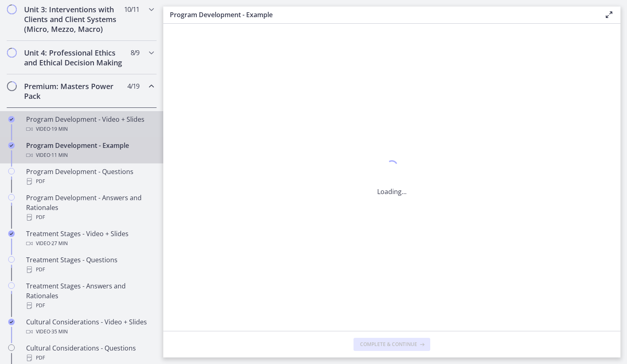  Describe the element at coordinates (392, 344) in the screenshot. I see `button: Complete & continue` at that location.